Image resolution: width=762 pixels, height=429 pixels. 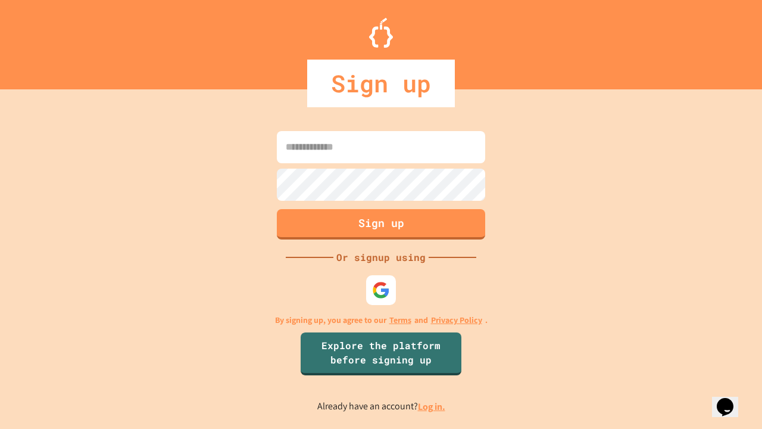 I want to click on div: Or signup using, so click(x=381, y=257).